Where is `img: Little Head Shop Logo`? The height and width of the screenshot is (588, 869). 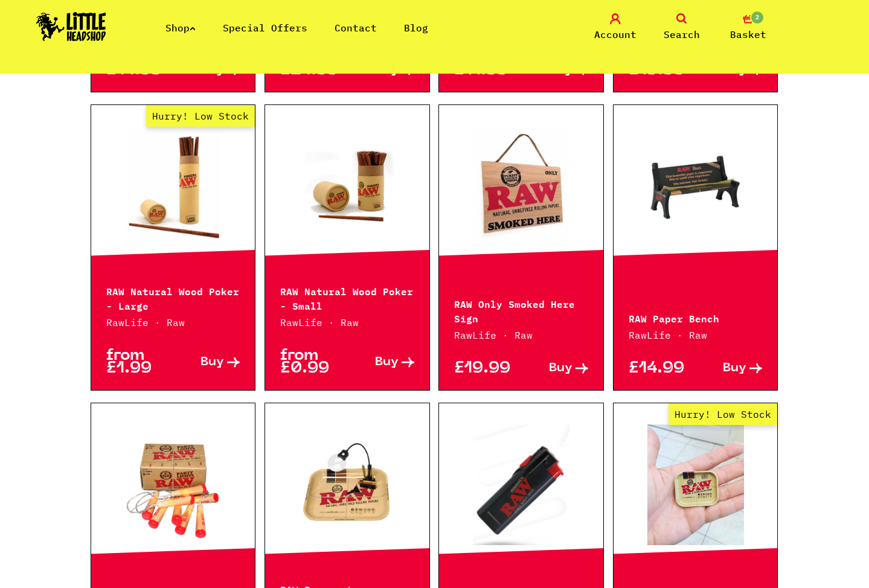 img: Little Head Shop Logo is located at coordinates (71, 27).